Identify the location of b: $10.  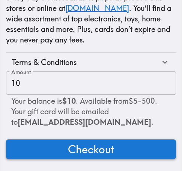
(69, 101).